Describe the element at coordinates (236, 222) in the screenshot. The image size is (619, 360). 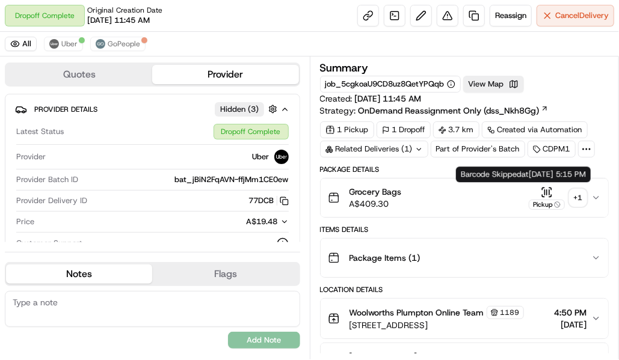
I see `button: A$19.48` at that location.